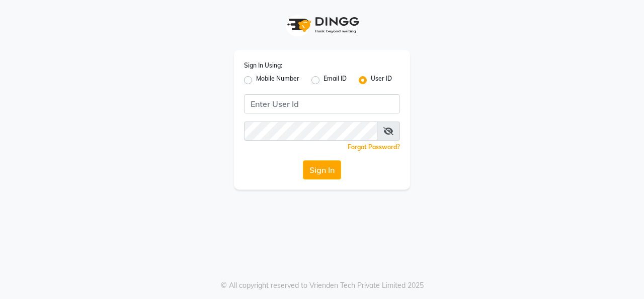 This screenshot has height=299, width=644. Describe the element at coordinates (322, 170) in the screenshot. I see `button: Sign In` at that location.